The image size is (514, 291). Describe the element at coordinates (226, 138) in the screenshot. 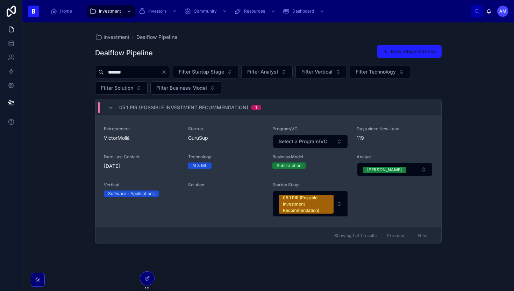

I see `span: GuruSup` at that location.